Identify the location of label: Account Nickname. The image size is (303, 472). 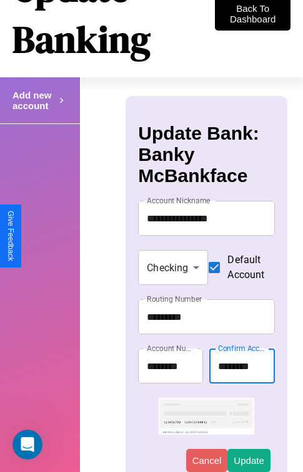
(178, 200).